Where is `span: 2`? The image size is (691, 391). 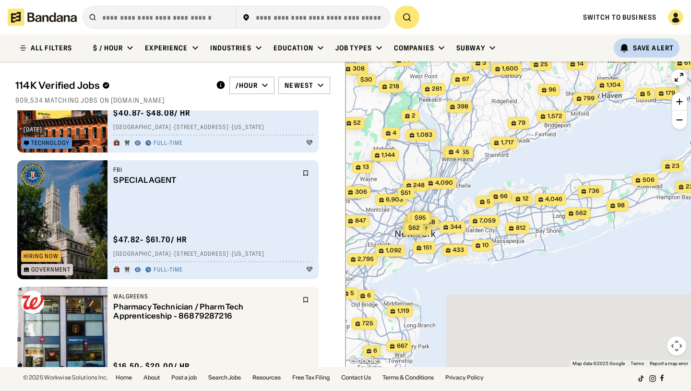 span: 2 is located at coordinates (414, 116).